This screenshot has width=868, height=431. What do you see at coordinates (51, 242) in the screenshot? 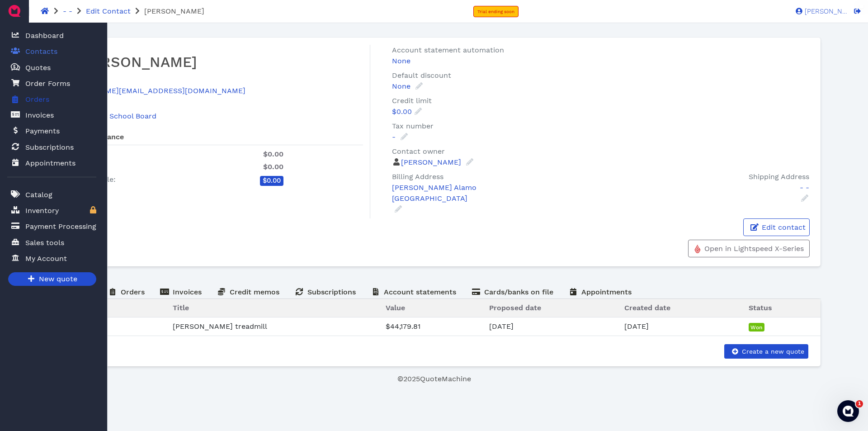
I see `a: Sales tools` at bounding box center [51, 242].